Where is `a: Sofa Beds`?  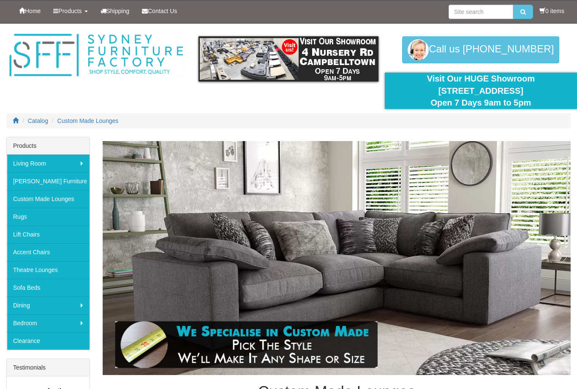
a: Sofa Beds is located at coordinates (48, 288).